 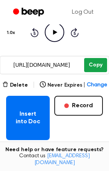 What do you see at coordinates (95, 65) in the screenshot?
I see `button: Copy` at bounding box center [95, 65].